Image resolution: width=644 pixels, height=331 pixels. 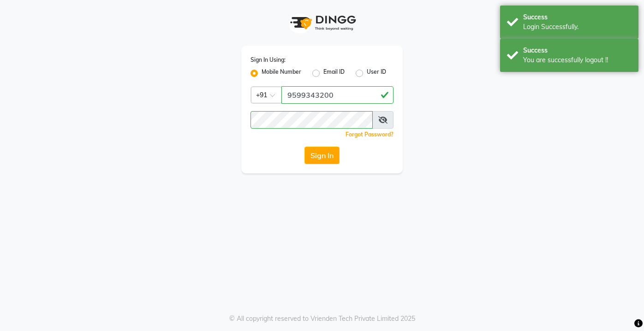 I want to click on label: Email ID, so click(x=334, y=73).